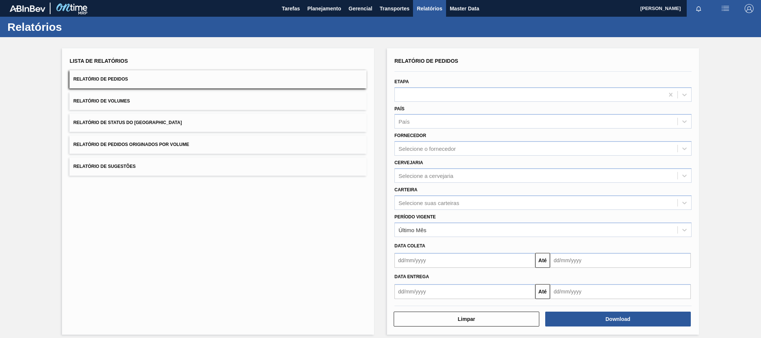 This screenshot has width=761, height=338. What do you see at coordinates (699, 9) in the screenshot?
I see `button: Notificações` at bounding box center [699, 9].